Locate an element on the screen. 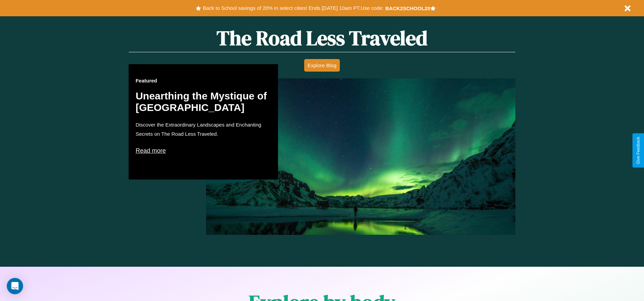 Image resolution: width=644 pixels, height=301 pixels. b: BACK2SCHOOL20 is located at coordinates (408, 8).